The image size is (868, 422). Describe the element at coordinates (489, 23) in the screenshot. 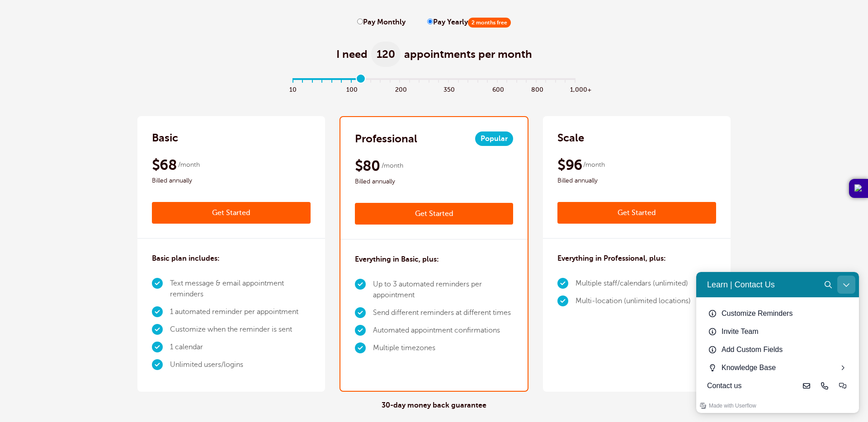

I see `span: 2 months free` at that location.